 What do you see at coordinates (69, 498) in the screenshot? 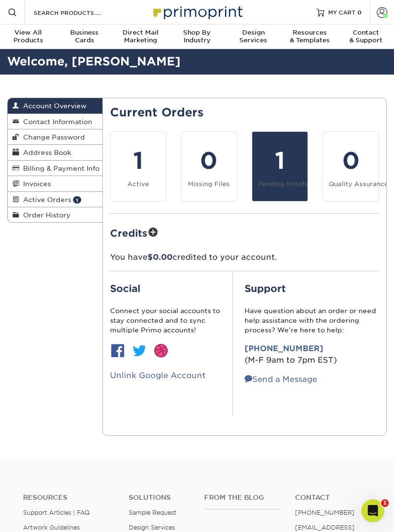
I see `h4: Resources` at bounding box center [69, 498].